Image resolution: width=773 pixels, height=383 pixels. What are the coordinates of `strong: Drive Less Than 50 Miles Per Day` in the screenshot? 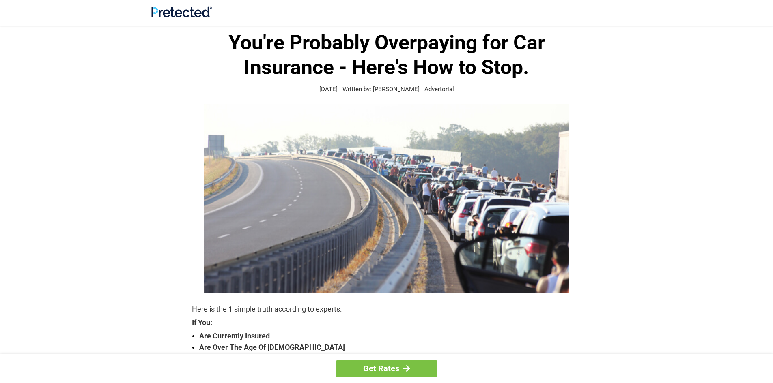 It's located at (390, 359).